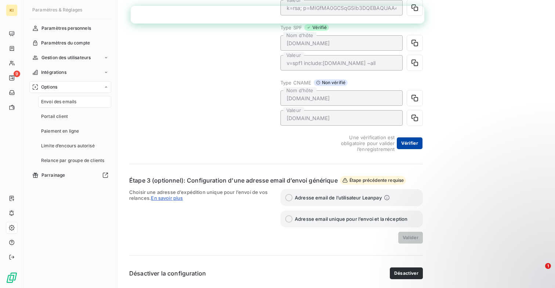 This screenshot has height=288, width=555. What do you see at coordinates (11, 78) in the screenshot?
I see `a: 9` at bounding box center [11, 78].